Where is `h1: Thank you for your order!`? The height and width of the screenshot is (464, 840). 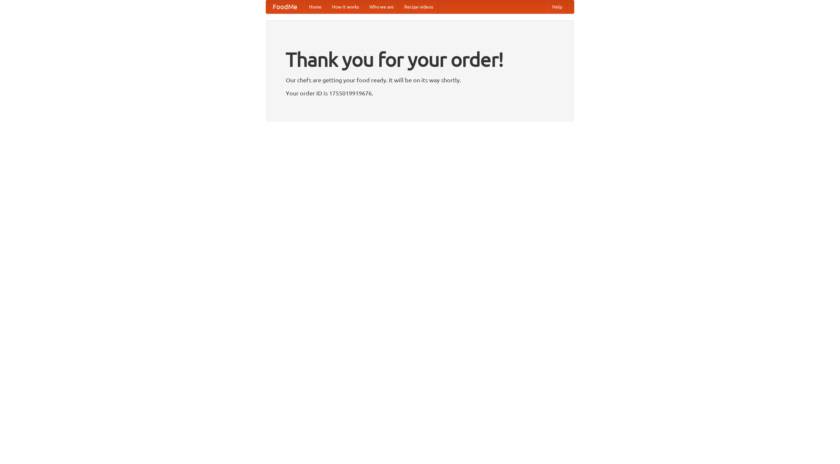 h1: Thank you for your order! is located at coordinates (420, 59).